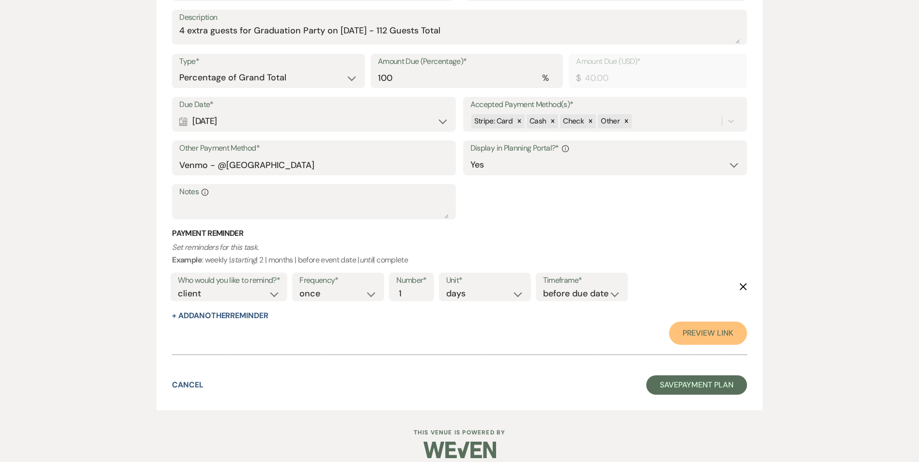 The height and width of the screenshot is (462, 919). I want to click on label: Amount Due (Percentage)*, so click(467, 62).